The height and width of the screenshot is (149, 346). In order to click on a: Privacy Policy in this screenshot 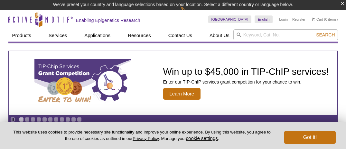, I will do `click(146, 138)`.